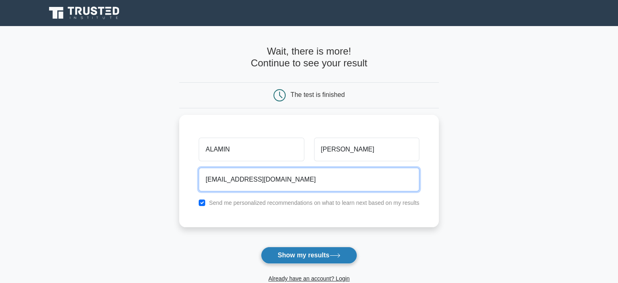 This screenshot has height=283, width=618. Describe the element at coordinates (309, 255) in the screenshot. I see `button: Show my results` at that location.